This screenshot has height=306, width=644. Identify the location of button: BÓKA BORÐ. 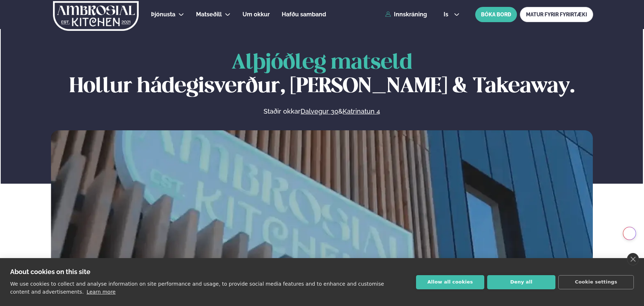
(496, 14).